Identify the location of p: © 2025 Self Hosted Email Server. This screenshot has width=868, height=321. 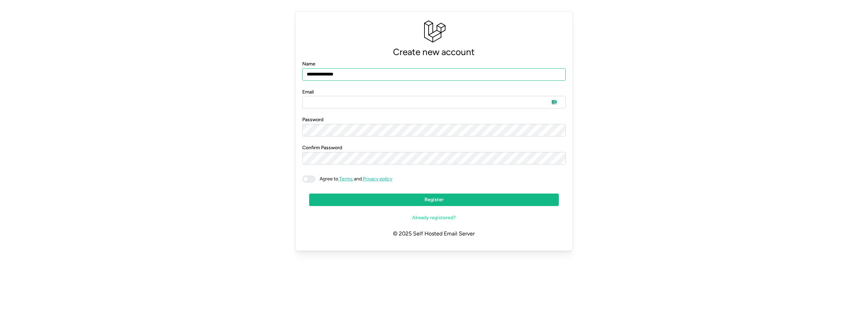
(434, 233).